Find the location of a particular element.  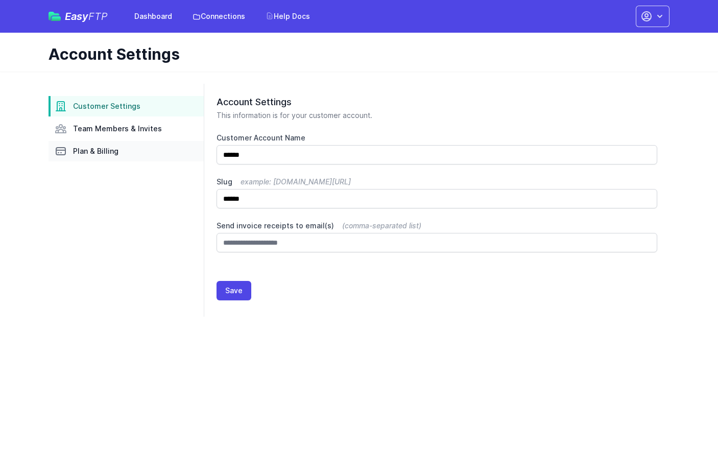

button: Save is located at coordinates (234, 291).